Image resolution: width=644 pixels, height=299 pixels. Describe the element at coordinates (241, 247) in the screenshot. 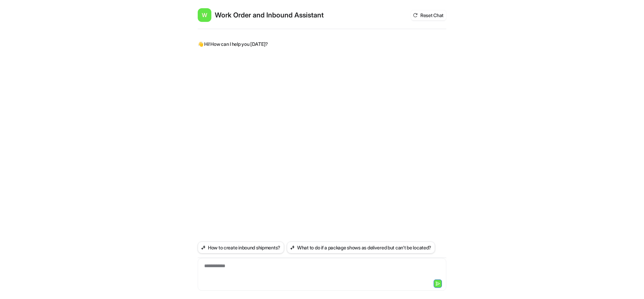

I see `button: How to create inbound shipments?` at that location.